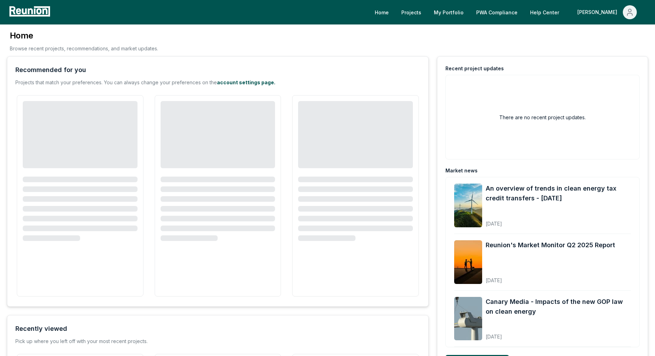 This screenshot has height=356, width=655. What do you see at coordinates (82, 342) in the screenshot?
I see `div: Pick up where you left off with your most recent projects.` at bounding box center [82, 342].